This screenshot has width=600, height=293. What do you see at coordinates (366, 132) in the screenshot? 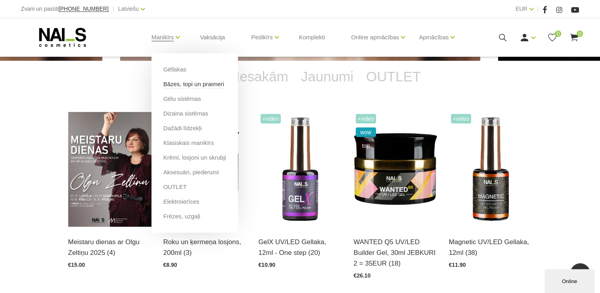
I see `span: wow` at bounding box center [366, 132].